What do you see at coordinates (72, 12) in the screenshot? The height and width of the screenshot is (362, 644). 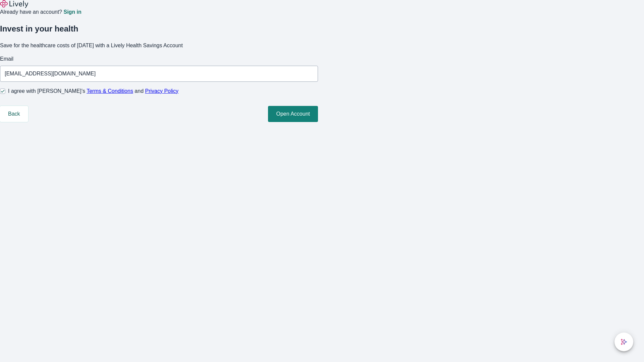 I see `div: Sign in` at bounding box center [72, 12].